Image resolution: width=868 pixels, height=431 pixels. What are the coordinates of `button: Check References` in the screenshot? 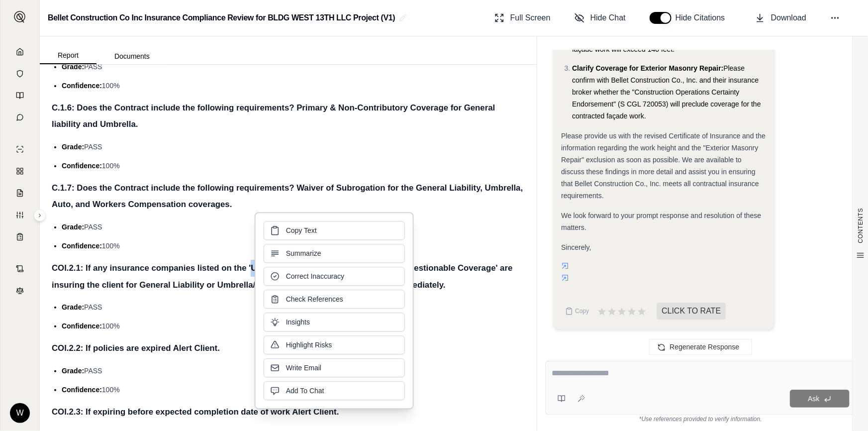 It's located at (334, 299).